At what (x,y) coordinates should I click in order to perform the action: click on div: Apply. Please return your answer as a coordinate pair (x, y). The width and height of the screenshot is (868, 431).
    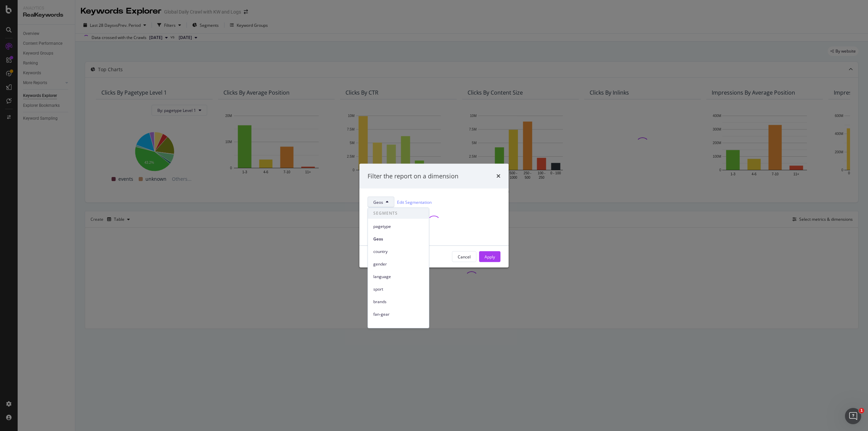
    Looking at the image, I should click on (490, 256).